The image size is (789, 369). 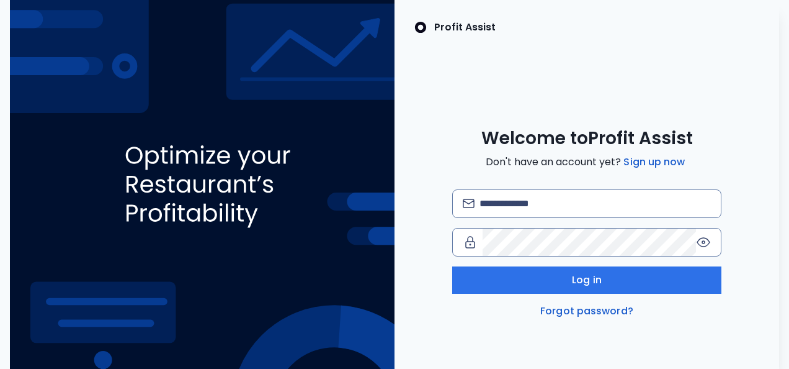 I want to click on a: Sign up now, so click(x=654, y=162).